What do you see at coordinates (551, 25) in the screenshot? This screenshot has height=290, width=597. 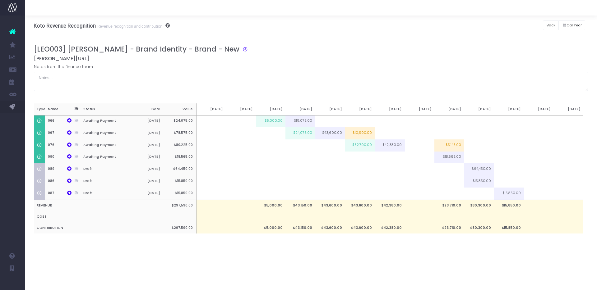 I see `button: Back` at bounding box center [551, 25].